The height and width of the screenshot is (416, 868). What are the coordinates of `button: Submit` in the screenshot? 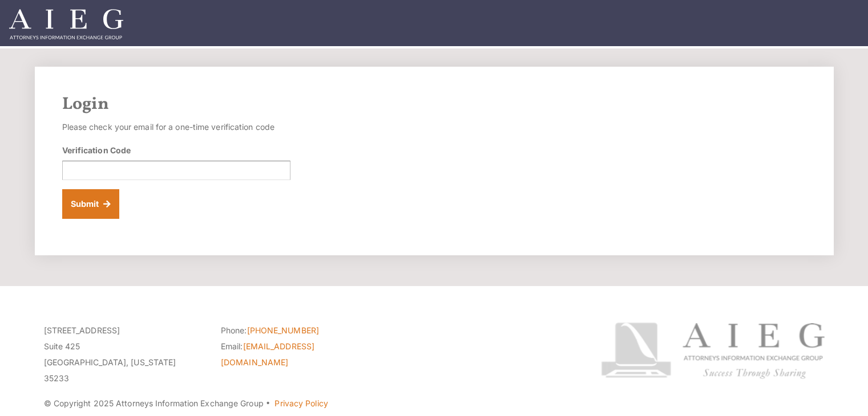 It's located at (91, 204).